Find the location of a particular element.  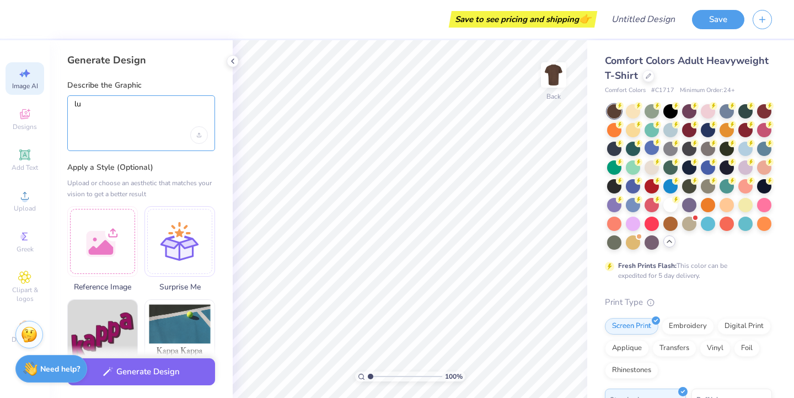

span: Clipart & logos is located at coordinates (25, 295).